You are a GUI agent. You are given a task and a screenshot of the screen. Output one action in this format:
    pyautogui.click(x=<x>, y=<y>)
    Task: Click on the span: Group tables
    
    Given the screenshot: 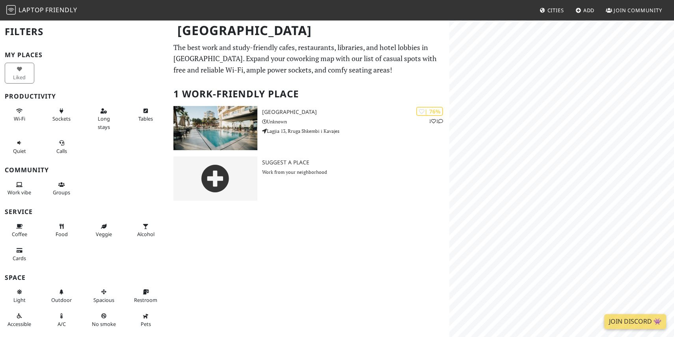 What is the action you would take?
    pyautogui.click(x=62, y=192)
    